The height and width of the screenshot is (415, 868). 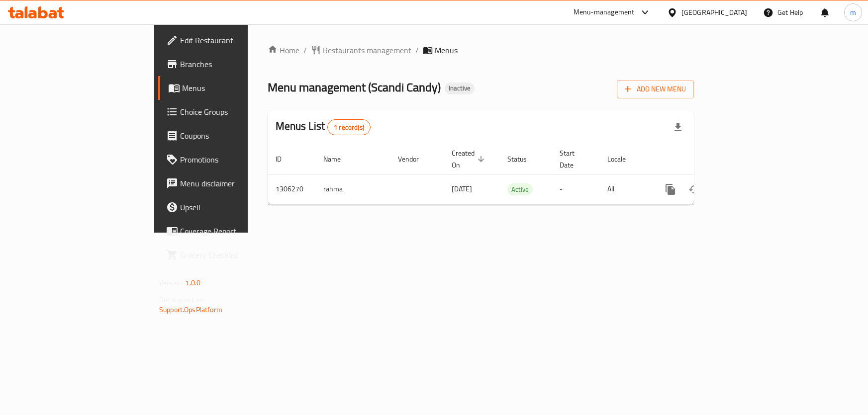 What do you see at coordinates (694, 190) in the screenshot?
I see `button: Change Status` at bounding box center [694, 190].